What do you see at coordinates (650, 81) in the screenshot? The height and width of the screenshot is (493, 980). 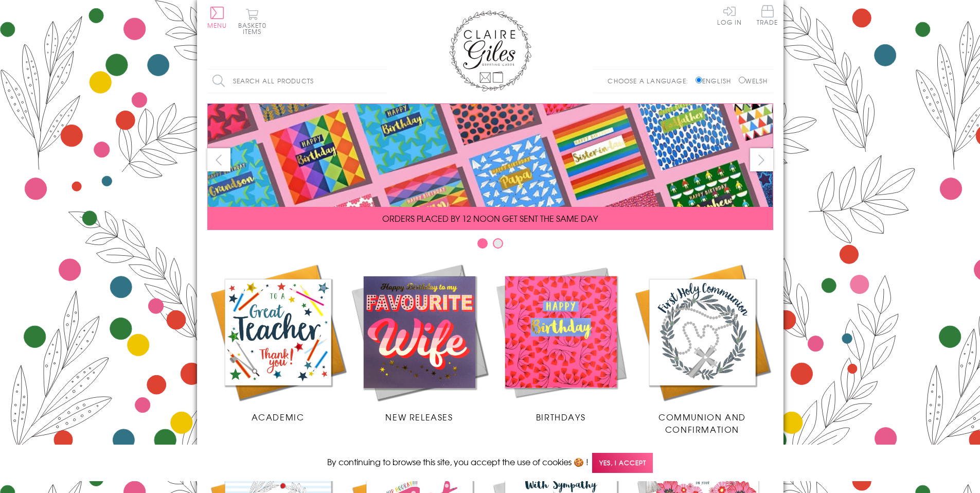 I see `p: Choose a language:` at bounding box center [650, 81].